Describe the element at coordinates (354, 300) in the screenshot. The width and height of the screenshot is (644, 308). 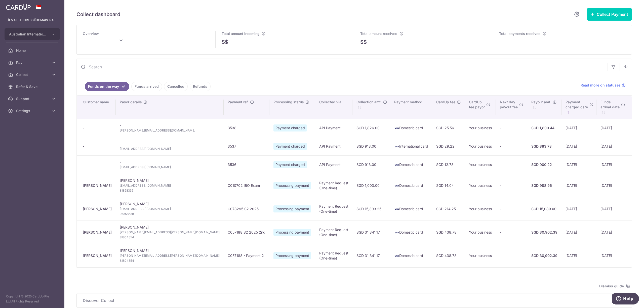
I see `p: Discover Collect` at that location.